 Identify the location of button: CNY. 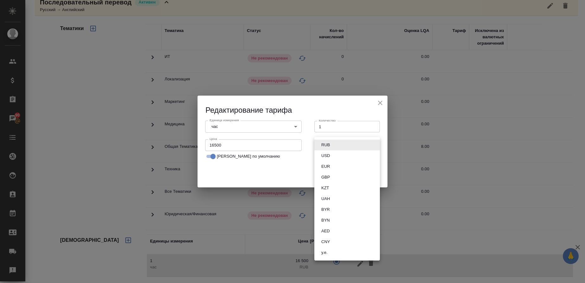
(326, 242).